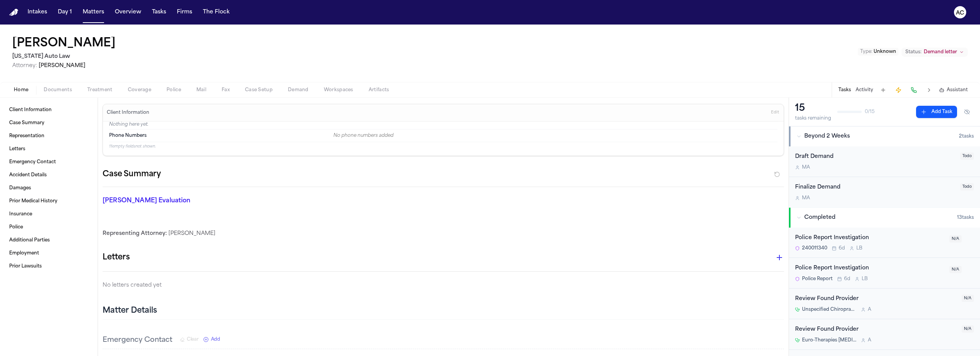 Image resolution: width=980 pixels, height=356 pixels. What do you see at coordinates (884, 51) in the screenshot?
I see `span: Unknown` at bounding box center [884, 51].